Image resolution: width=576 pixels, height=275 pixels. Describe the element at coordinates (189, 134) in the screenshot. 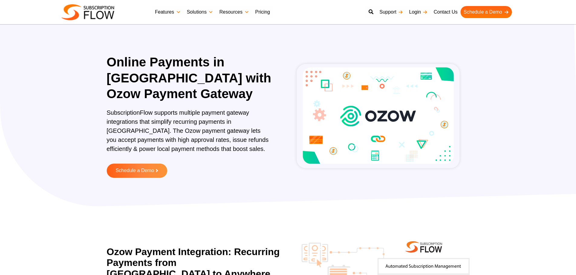

I see `p: SubscriptionFlow supports multiple payment gateway integrations that simplify recurring payments ...` at that location.